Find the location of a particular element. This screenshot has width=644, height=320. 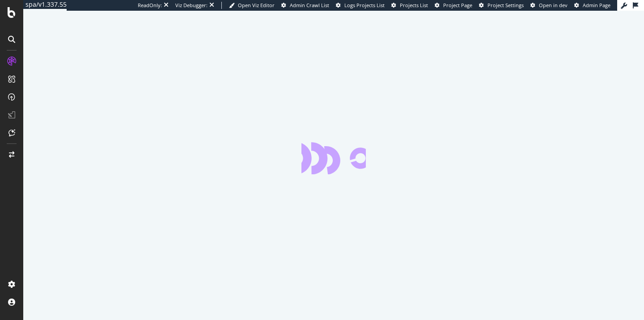

a: Project Page is located at coordinates (453, 5).